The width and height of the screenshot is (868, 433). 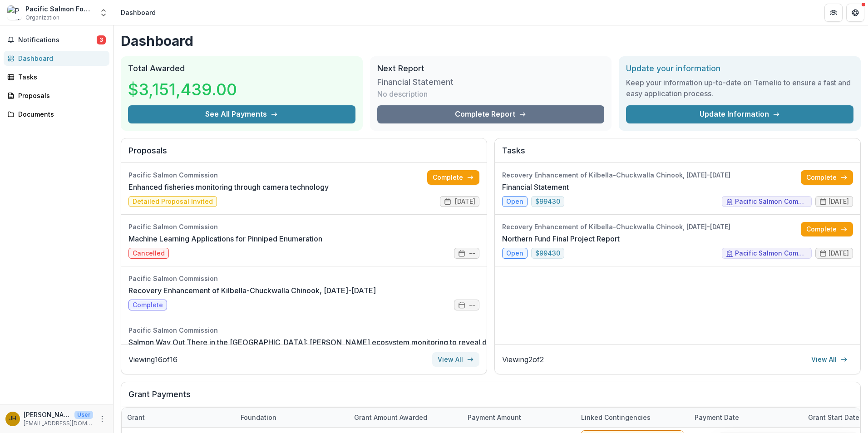 I want to click on h2: Next Report, so click(x=491, y=68).